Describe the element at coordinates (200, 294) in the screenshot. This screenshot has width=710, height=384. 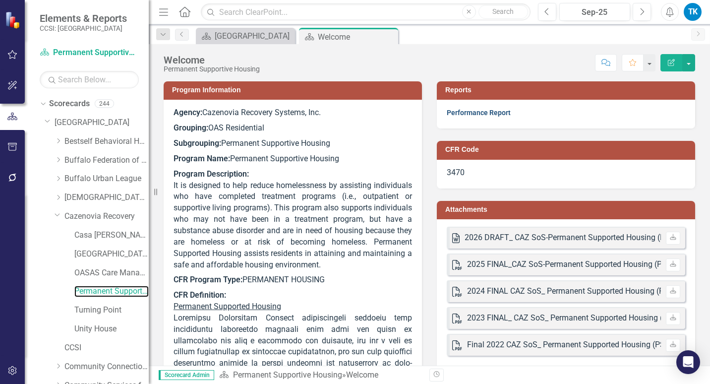
I see `strong: CFR Definition:` at that location.